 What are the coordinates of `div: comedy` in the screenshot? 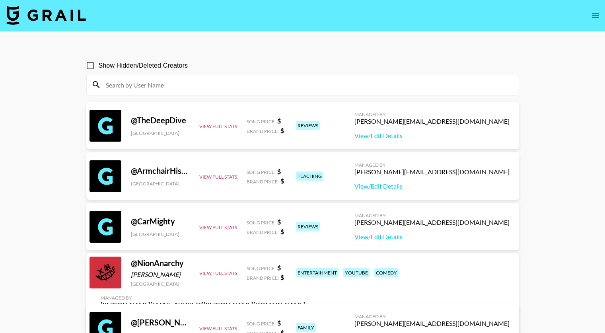 It's located at (386, 273).